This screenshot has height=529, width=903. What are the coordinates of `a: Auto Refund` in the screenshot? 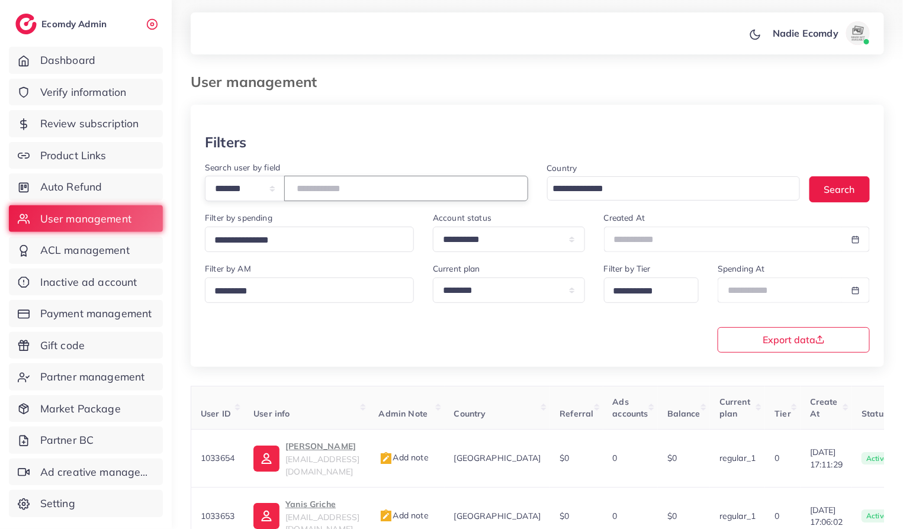 It's located at (86, 187).